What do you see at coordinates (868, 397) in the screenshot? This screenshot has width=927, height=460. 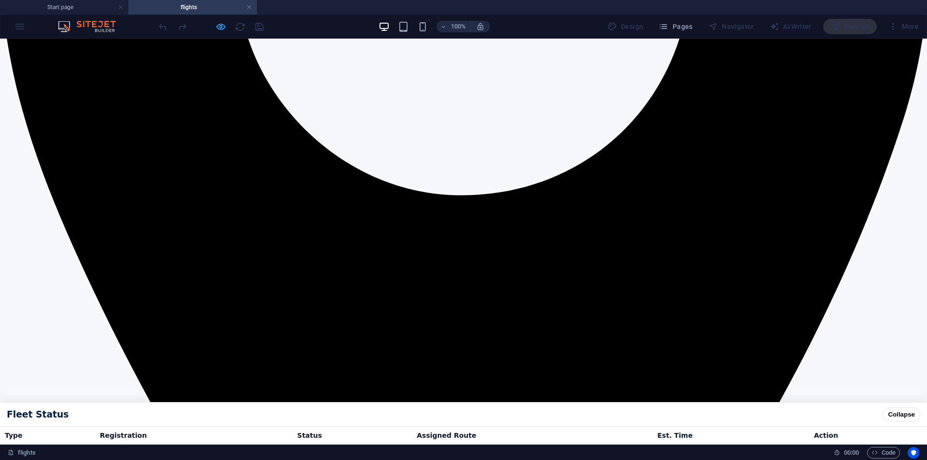 I see `th: Action` at bounding box center [868, 397].